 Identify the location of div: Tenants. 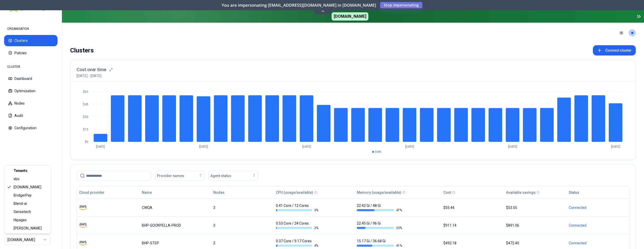
(28, 171).